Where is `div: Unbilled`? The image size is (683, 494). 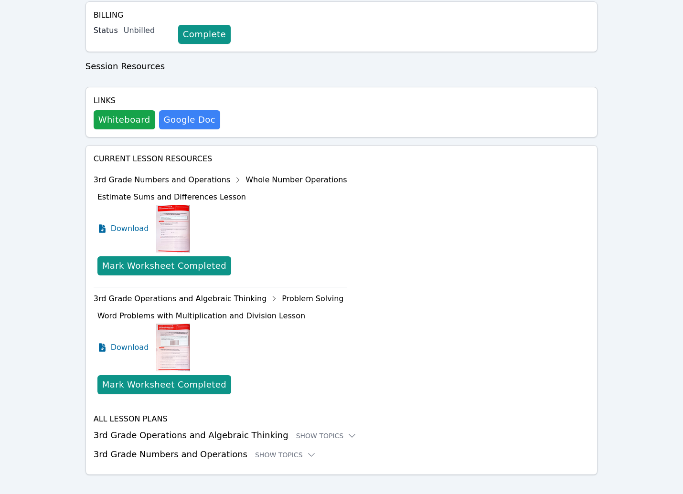 div: Unbilled is located at coordinates (147, 31).